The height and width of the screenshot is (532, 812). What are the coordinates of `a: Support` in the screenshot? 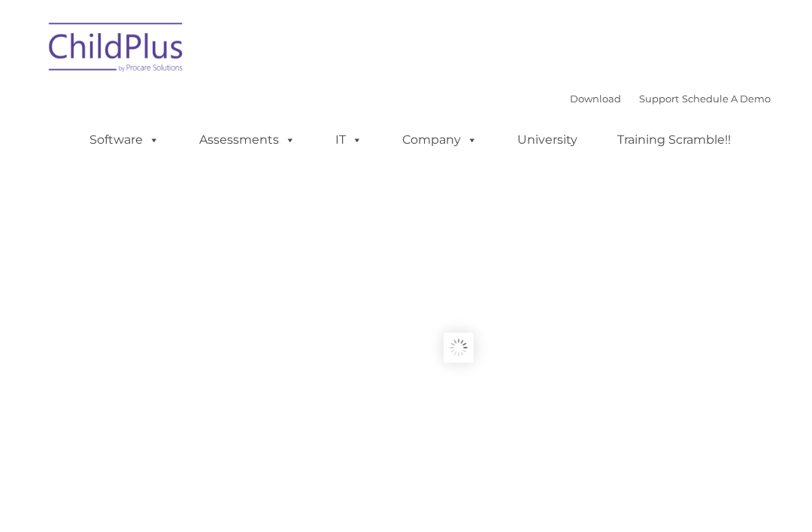 It's located at (659, 99).